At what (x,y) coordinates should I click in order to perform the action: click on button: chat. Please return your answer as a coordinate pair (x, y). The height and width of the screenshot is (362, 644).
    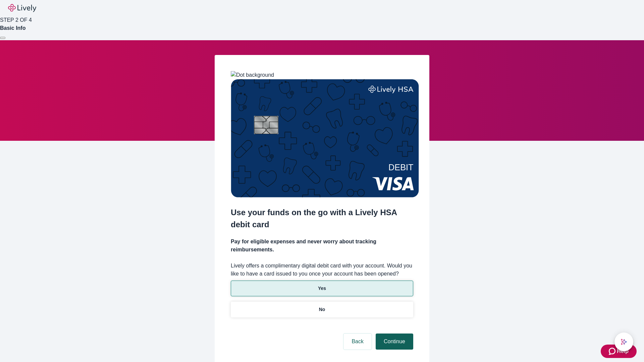
    Looking at the image, I should click on (624, 342).